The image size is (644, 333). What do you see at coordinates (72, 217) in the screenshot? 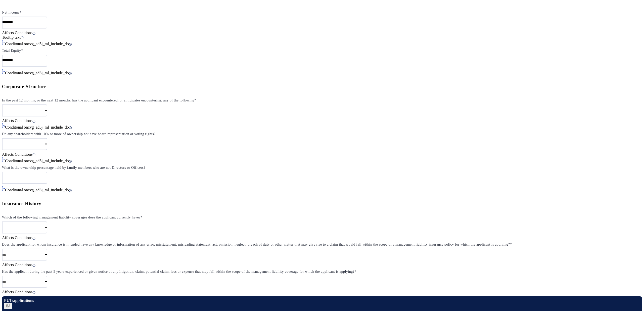
I see `label: Which of the following management liability coverages does the applicant currently have?*` at bounding box center [72, 217].